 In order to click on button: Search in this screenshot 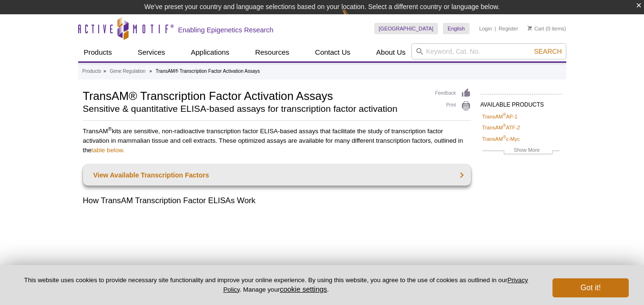, I will do `click(548, 51)`.